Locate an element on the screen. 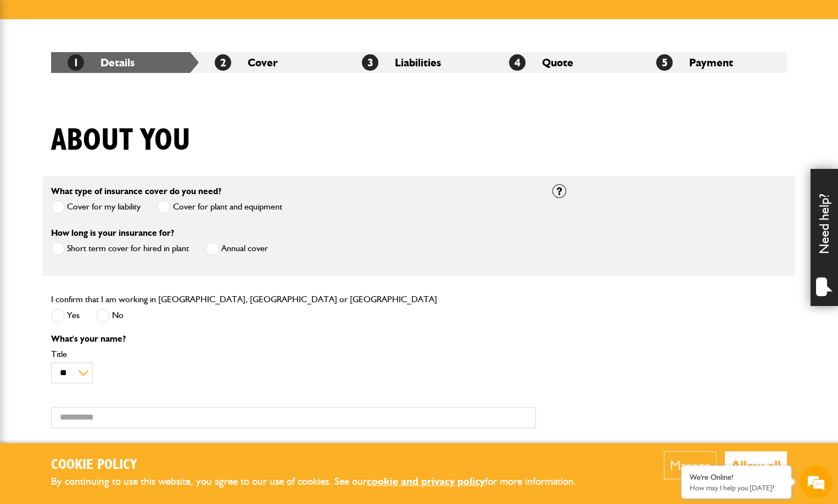 This screenshot has width=838, height=504. div: Minimize live chat window is located at coordinates (193, 19).